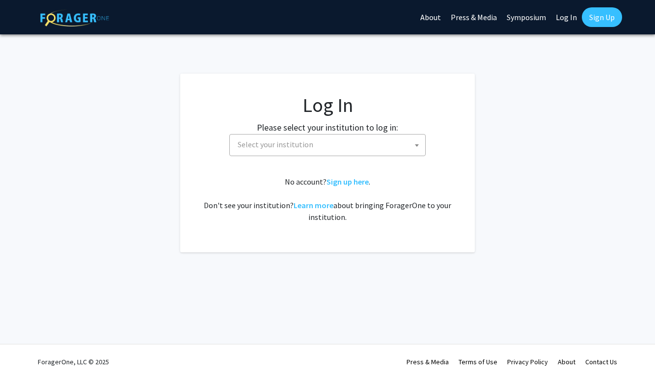  What do you see at coordinates (313, 205) in the screenshot?
I see `a: Learn more about bringing ForagerOne to your institution` at bounding box center [313, 205].